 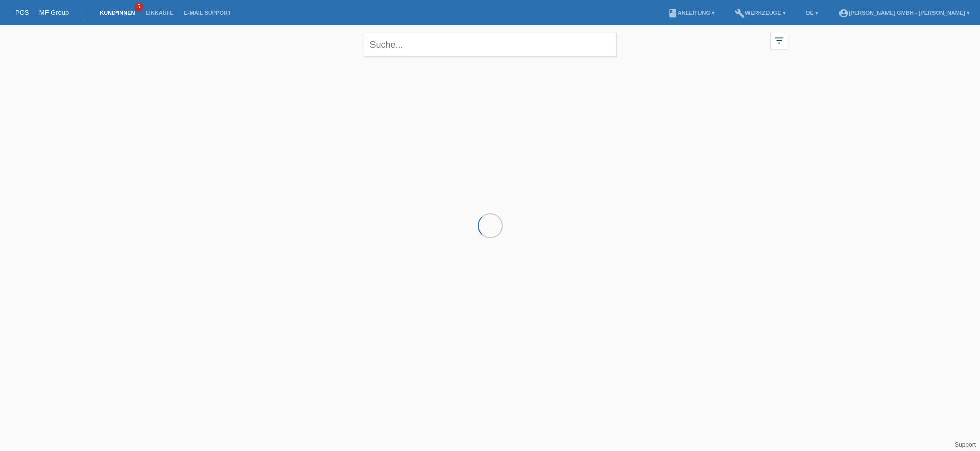 What do you see at coordinates (780, 40) in the screenshot?
I see `i: filter_list` at bounding box center [780, 40].